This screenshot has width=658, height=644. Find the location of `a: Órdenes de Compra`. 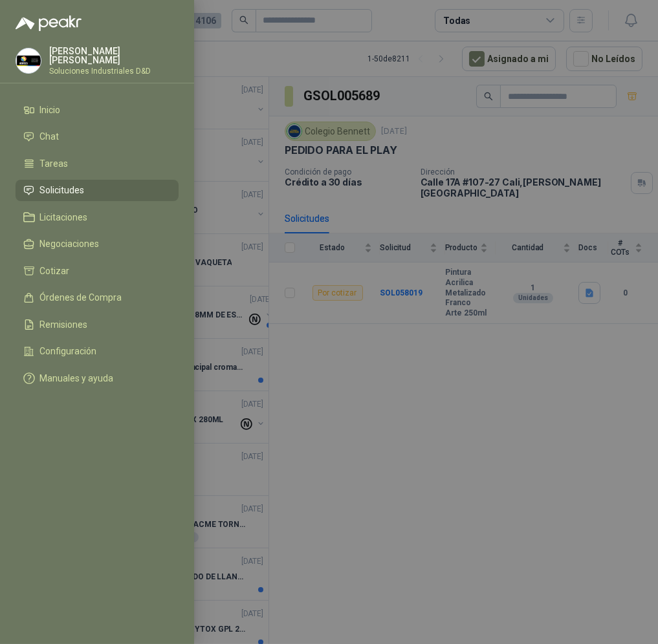

a: Órdenes de Compra is located at coordinates (97, 298).